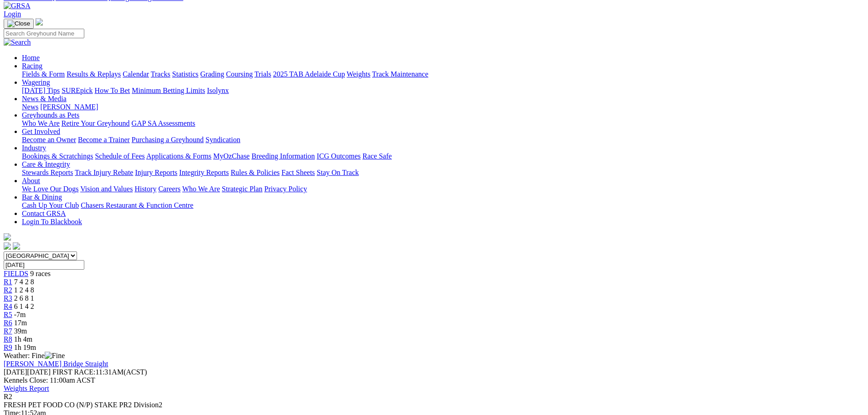 This screenshot has height=415, width=868. Describe the element at coordinates (50, 188) in the screenshot. I see `a: We Love Our Dogs` at that location.